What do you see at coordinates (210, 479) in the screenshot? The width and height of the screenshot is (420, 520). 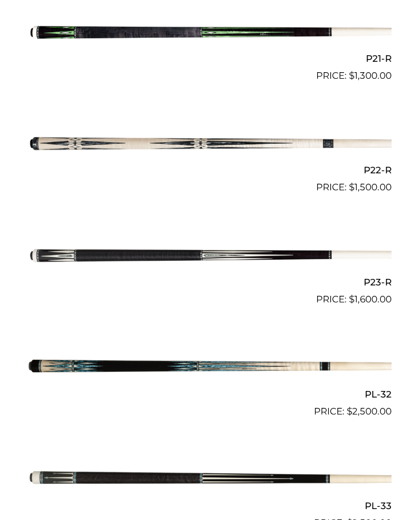 I see `img: PL-33` at bounding box center [210, 479].